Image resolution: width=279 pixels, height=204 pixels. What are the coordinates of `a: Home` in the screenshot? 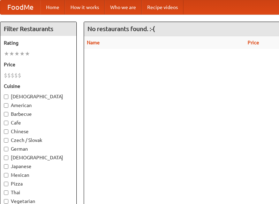 It's located at (53, 7).